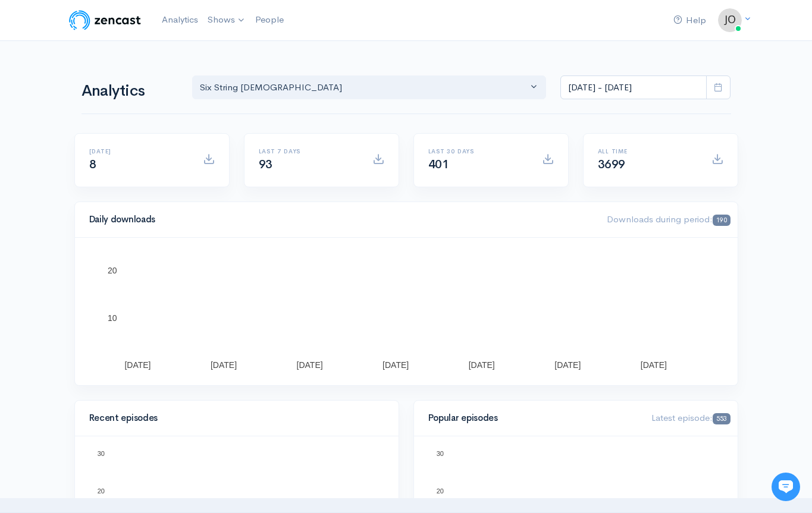 This screenshot has width=812, height=513. I want to click on p: Find an answer quickly, so click(119, 211).